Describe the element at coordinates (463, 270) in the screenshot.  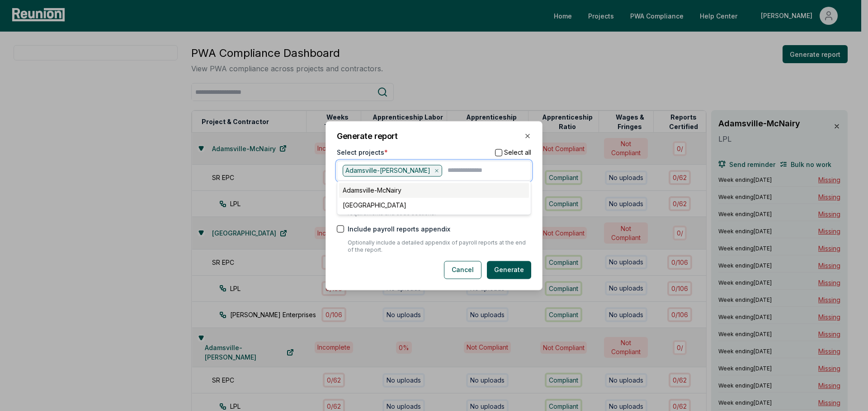
I see `button: Cancel` at that location.